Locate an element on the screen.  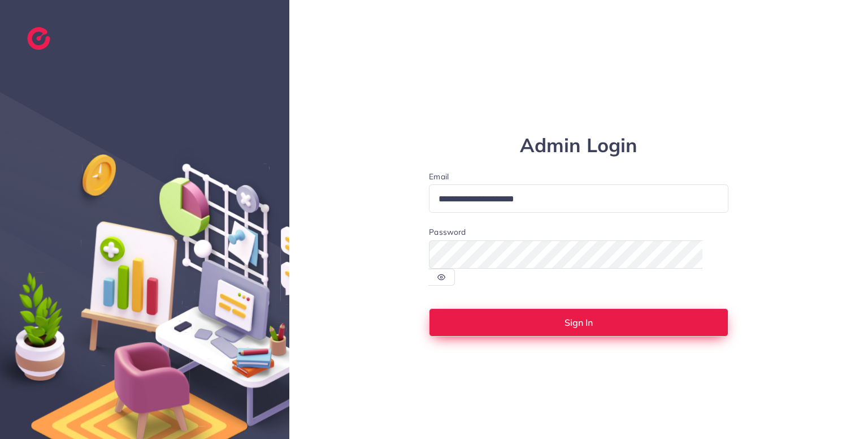
img: logo is located at coordinates (39, 39).